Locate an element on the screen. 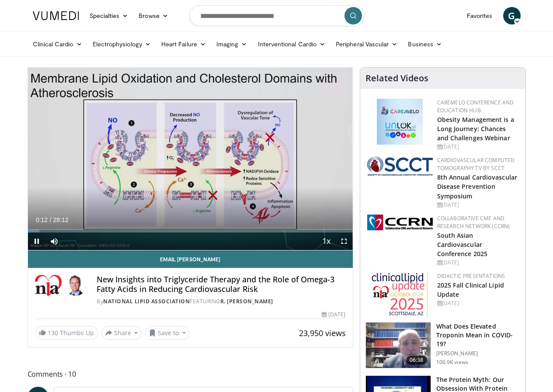  a: Peripheral Vascular is located at coordinates (366, 44).